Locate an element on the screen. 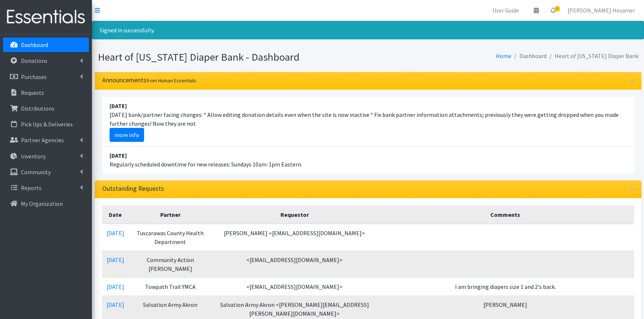  p: Reports is located at coordinates (31, 188).